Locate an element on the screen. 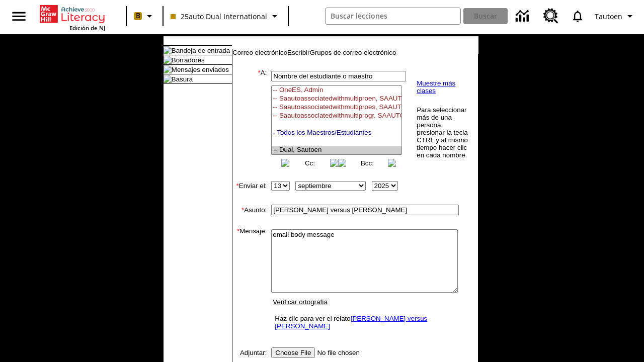 The height and width of the screenshot is (362, 644). option: -- Saautoassociatedwithmultiprogr, SAAUTOASSOCIATEDWITHMULTIPROGRAMCLA is located at coordinates (336, 115).